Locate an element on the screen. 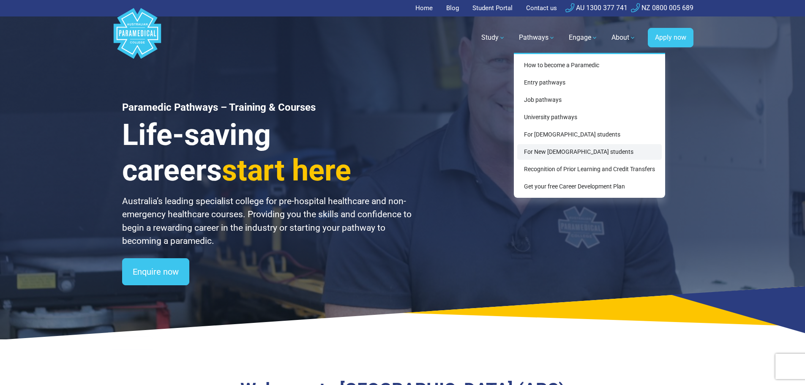 This screenshot has width=805, height=385. h3: Life-saving careers is located at coordinates (268, 153).